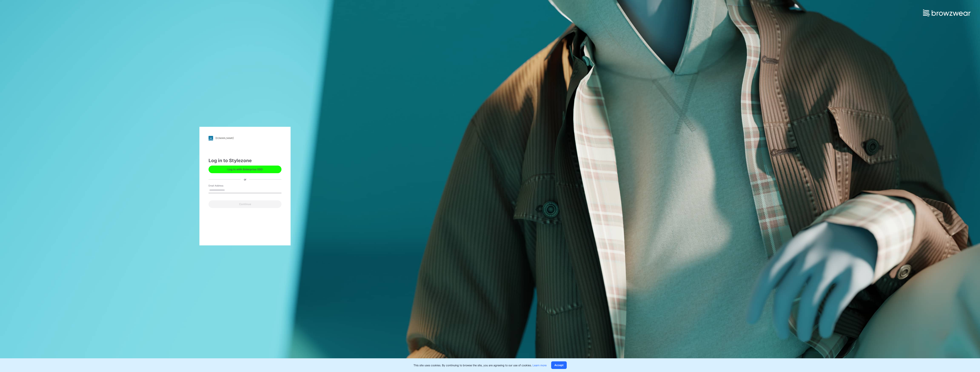  What do you see at coordinates (221, 186) in the screenshot?
I see `label: Email Address` at bounding box center [221, 186].